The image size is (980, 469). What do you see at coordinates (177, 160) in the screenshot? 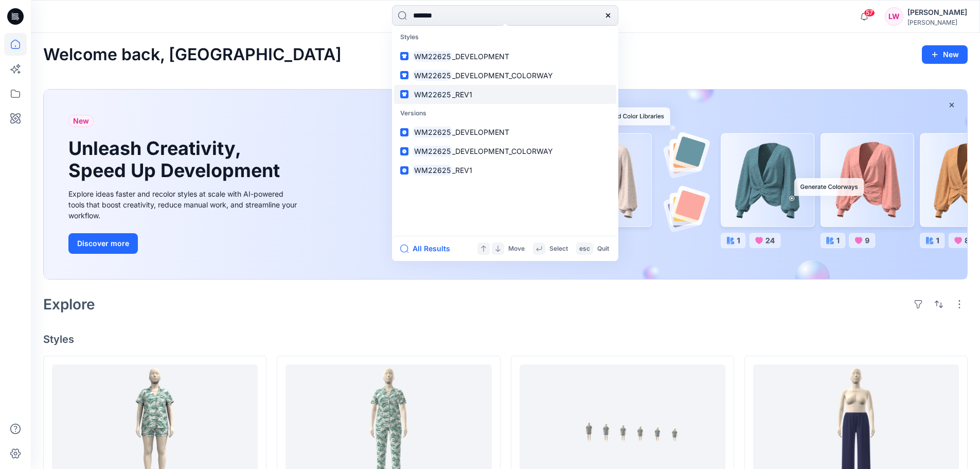
I see `h1: Unleash Creativity, Speed Up Development` at bounding box center [177, 160].